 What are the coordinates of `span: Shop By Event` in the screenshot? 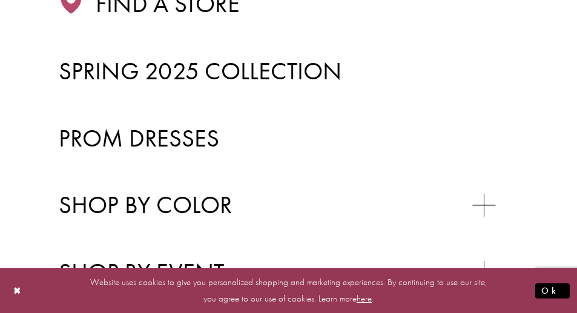 It's located at (142, 272).